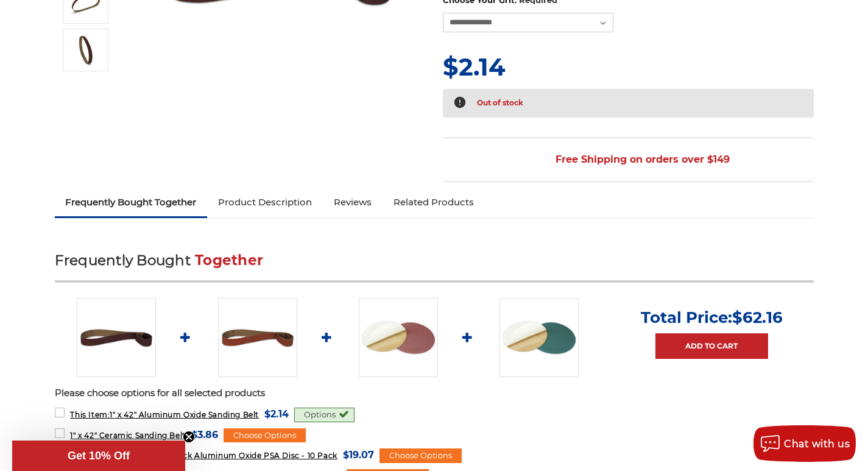 This screenshot has height=471, width=868. I want to click on strong: This Item:, so click(89, 415).